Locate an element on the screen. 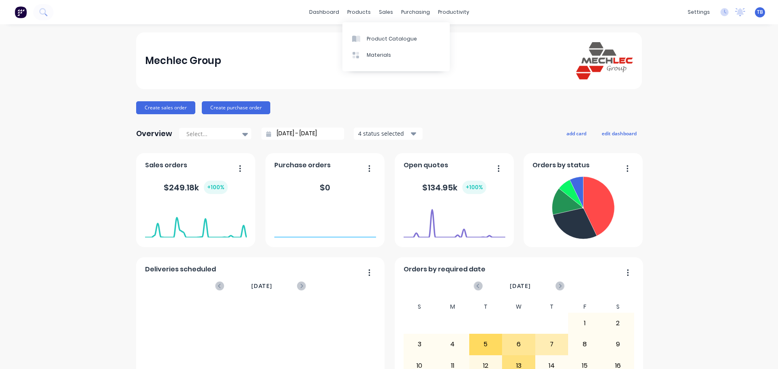  button: 4 status selected is located at coordinates (388, 134).